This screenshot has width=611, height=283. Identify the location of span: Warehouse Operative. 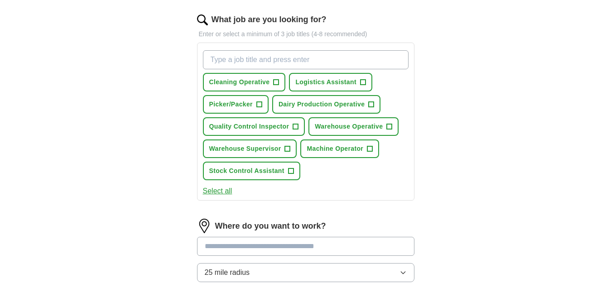
(349, 126).